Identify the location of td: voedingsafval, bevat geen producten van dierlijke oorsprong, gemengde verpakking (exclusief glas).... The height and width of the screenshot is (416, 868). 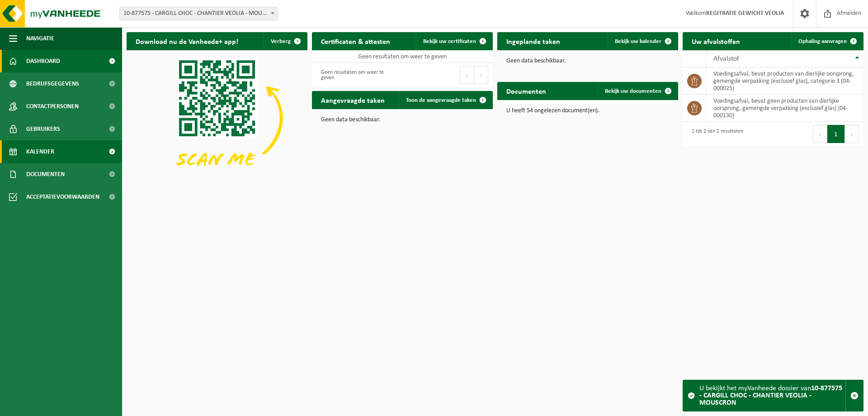
(785, 108).